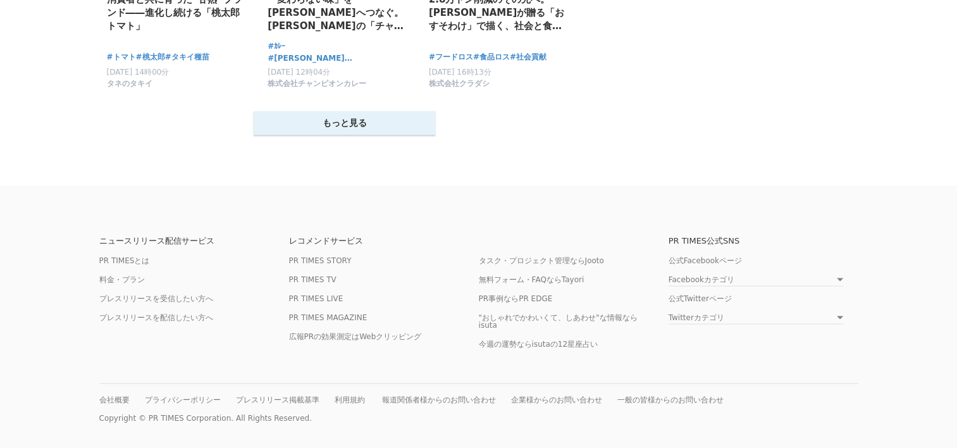 The image size is (957, 448). Describe the element at coordinates (350, 400) in the screenshot. I see `a: 利用規約` at that location.